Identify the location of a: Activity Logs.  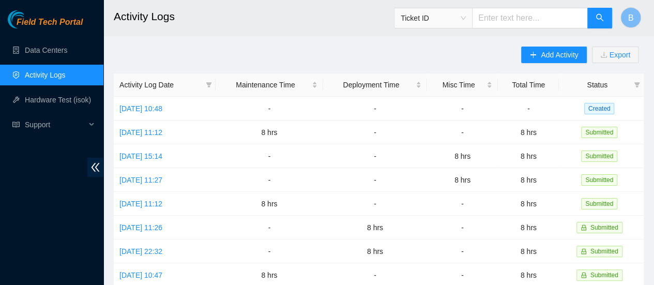
(45, 75).